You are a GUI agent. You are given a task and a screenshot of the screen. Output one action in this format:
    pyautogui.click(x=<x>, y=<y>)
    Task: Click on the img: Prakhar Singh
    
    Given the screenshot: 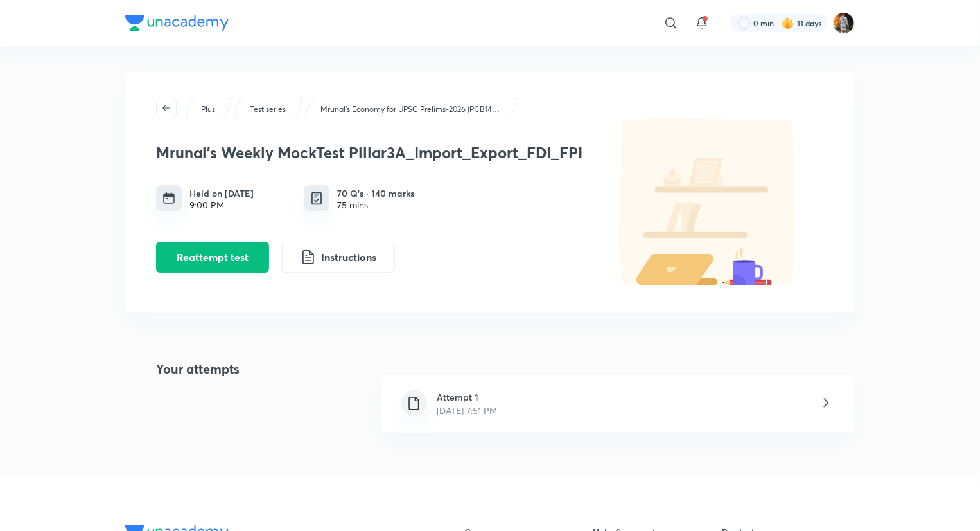 What is the action you would take?
    pyautogui.click(x=844, y=23)
    